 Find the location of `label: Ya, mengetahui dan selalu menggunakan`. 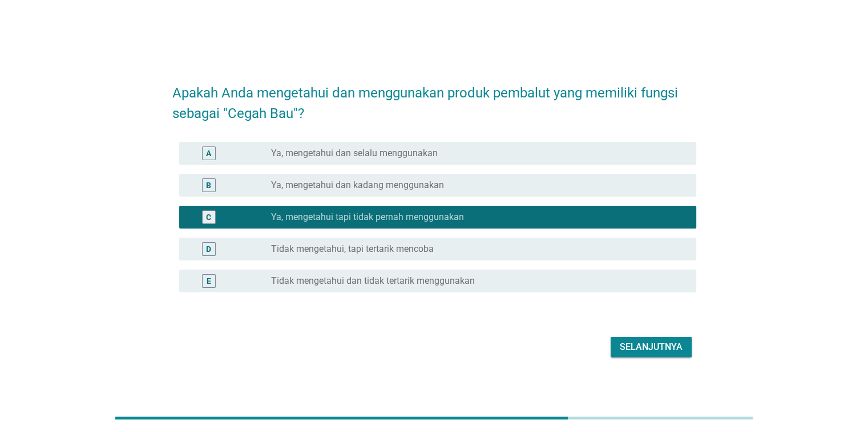

label: Ya, mengetahui dan selalu menggunakan is located at coordinates (354, 154).